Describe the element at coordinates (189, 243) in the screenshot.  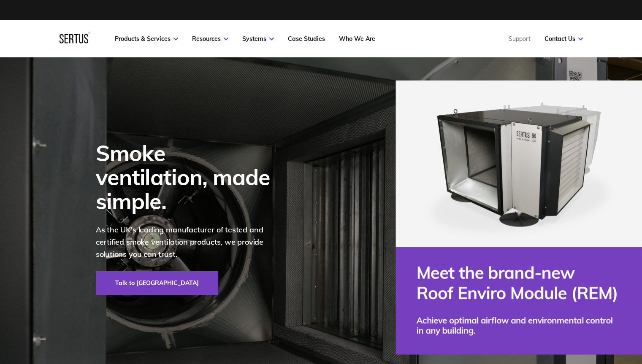
I see `p: As the UK's leading manufacturer of tested and certified smoke ventilation products, we provide s...` at that location.